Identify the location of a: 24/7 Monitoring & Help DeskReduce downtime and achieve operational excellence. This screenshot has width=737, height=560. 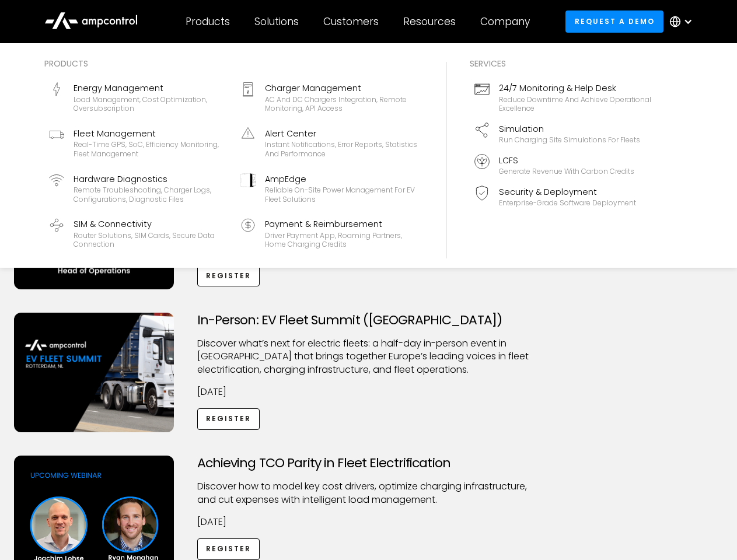
(563, 98).